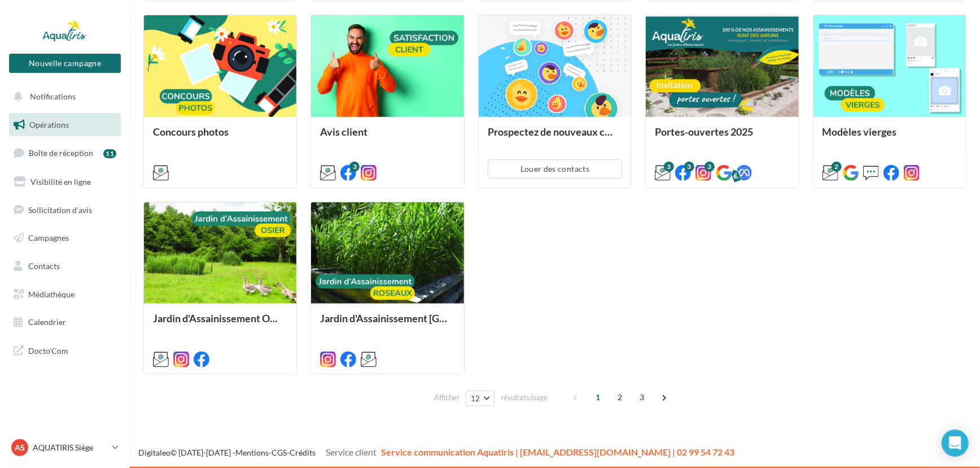  What do you see at coordinates (890, 138) in the screenshot?
I see `div: Modèles vierges` at bounding box center [890, 138].